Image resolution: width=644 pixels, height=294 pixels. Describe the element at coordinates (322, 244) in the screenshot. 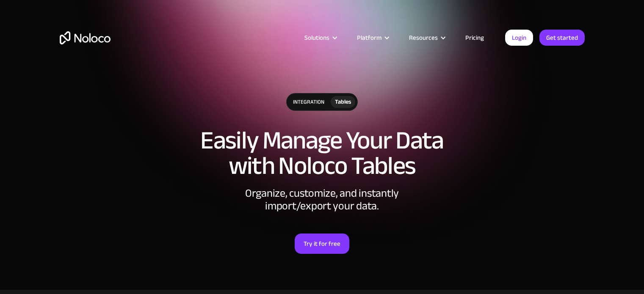

I see `a: Try it for free` at that location.